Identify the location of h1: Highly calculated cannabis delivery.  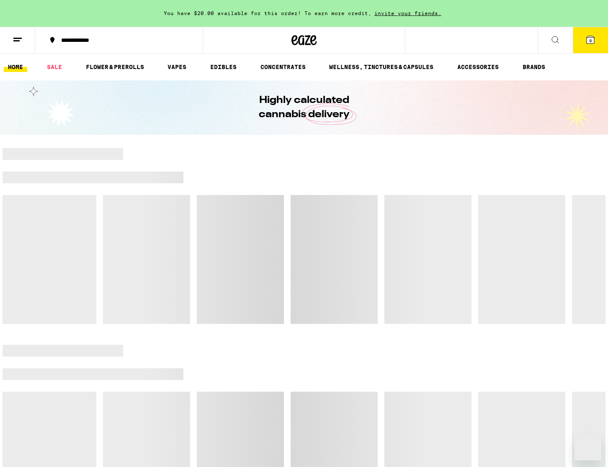
(304, 108).